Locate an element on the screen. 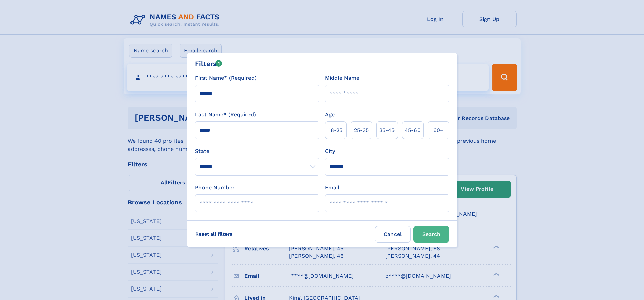 The height and width of the screenshot is (300, 644). label: Age is located at coordinates (330, 115).